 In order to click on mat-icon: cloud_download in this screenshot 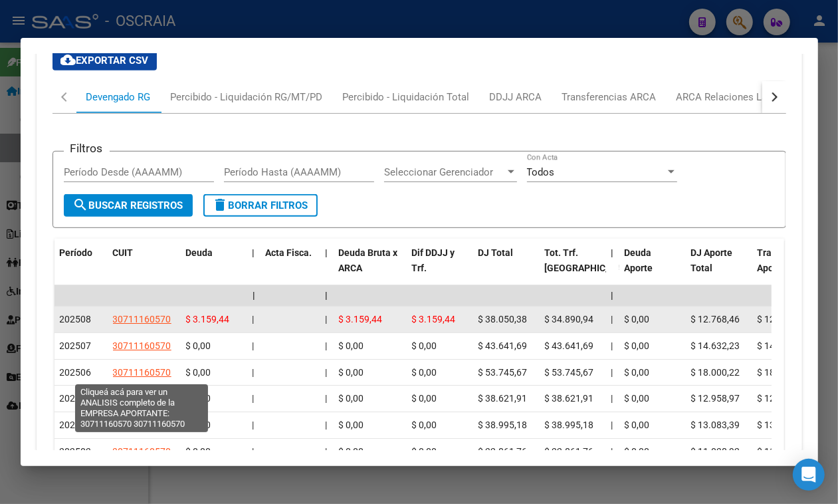, I will do `click(68, 59)`.